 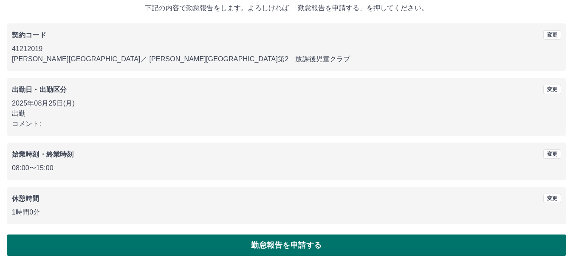 I want to click on b: 始業時刻・終業時刻, so click(x=43, y=154).